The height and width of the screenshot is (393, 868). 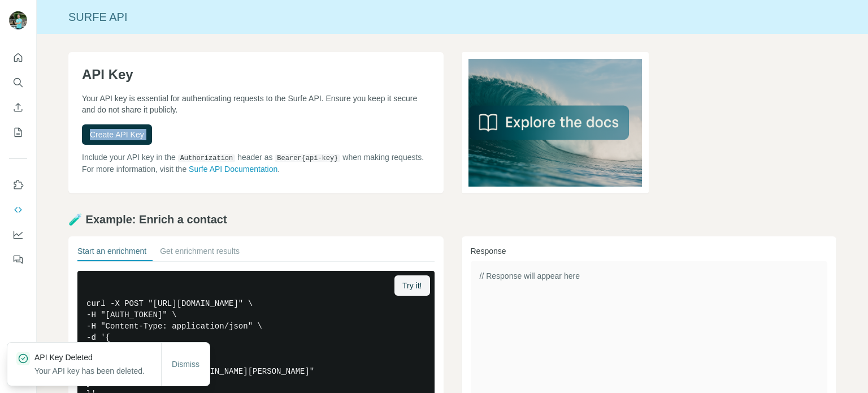 I want to click on img: Avatar, so click(x=18, y=20).